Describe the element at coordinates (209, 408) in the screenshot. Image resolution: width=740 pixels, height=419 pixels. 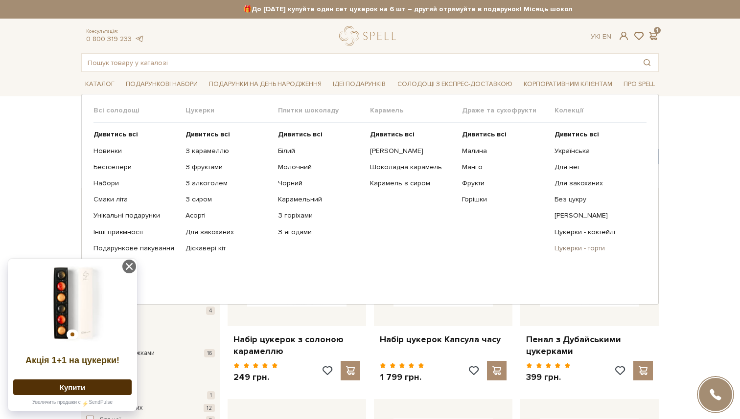
I see `span: 12` at that location.